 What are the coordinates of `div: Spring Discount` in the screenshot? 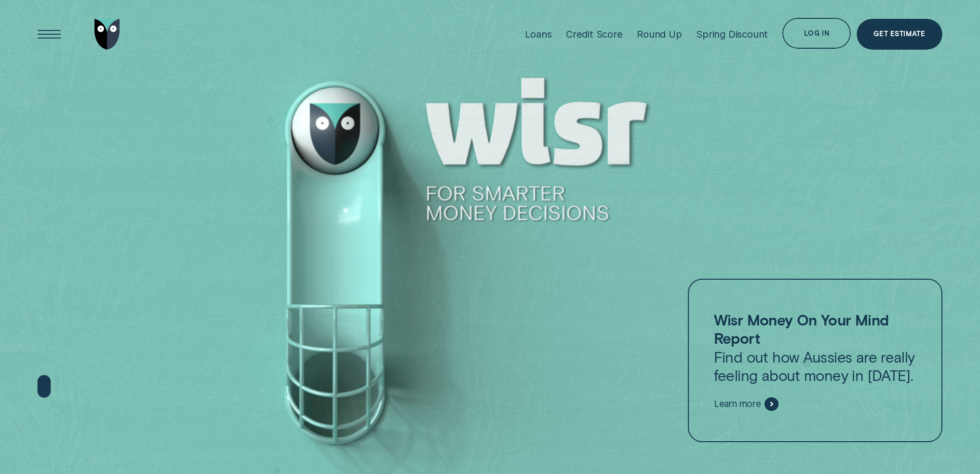 It's located at (732, 33).